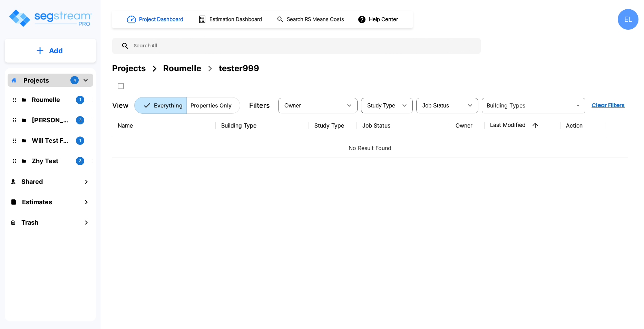 The width and height of the screenshot is (644, 329). Describe the element at coordinates (30, 222) in the screenshot. I see `h1: Trash` at that location.